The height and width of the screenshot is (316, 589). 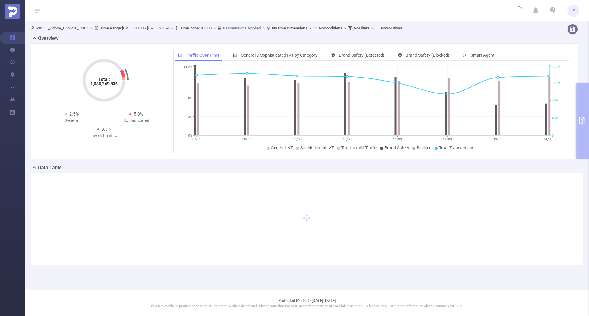 What do you see at coordinates (180, 55) in the screenshot?
I see `i: icon: line-chart` at bounding box center [180, 55].